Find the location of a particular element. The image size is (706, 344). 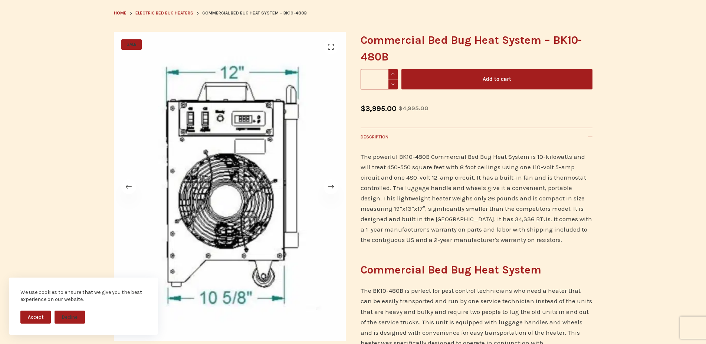

span: Commercial Bed Bug Heat System – BK10-480B is located at coordinates (254, 13).